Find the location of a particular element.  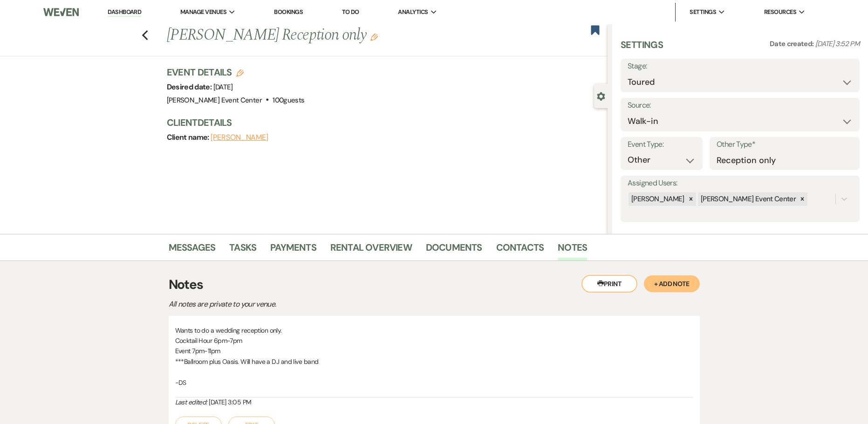

span: Date created: is located at coordinates (793, 44).